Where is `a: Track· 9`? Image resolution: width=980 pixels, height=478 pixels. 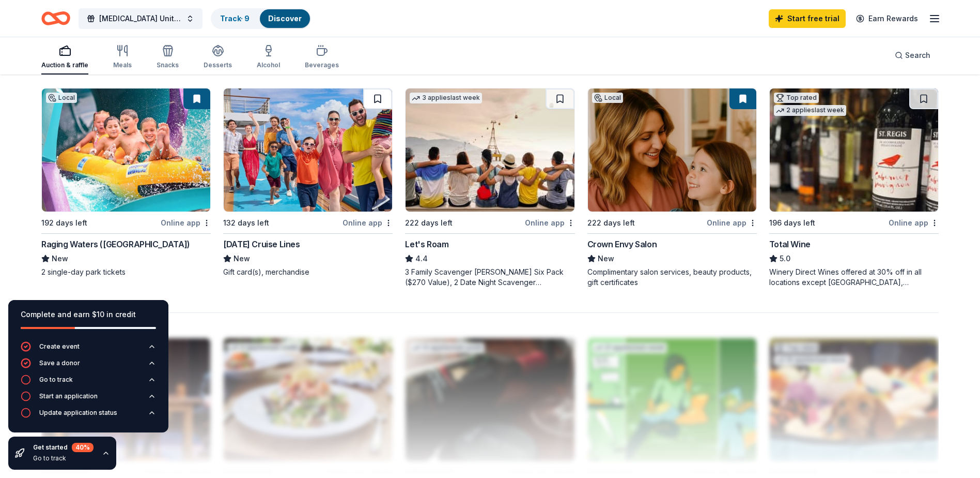 a: Track· 9 is located at coordinates (235, 19).